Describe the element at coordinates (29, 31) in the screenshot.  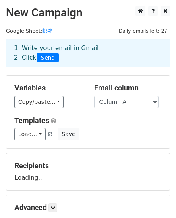
I see `small: Google Sheet:` at that location.